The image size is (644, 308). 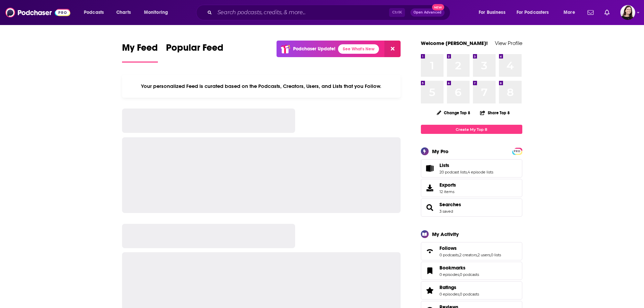 What do you see at coordinates (427, 12) in the screenshot?
I see `button: Open AdvancedNew` at bounding box center [427, 12].